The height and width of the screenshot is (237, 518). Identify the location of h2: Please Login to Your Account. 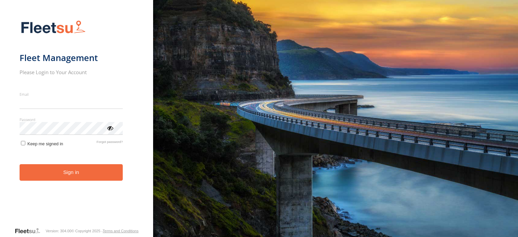
(71, 72).